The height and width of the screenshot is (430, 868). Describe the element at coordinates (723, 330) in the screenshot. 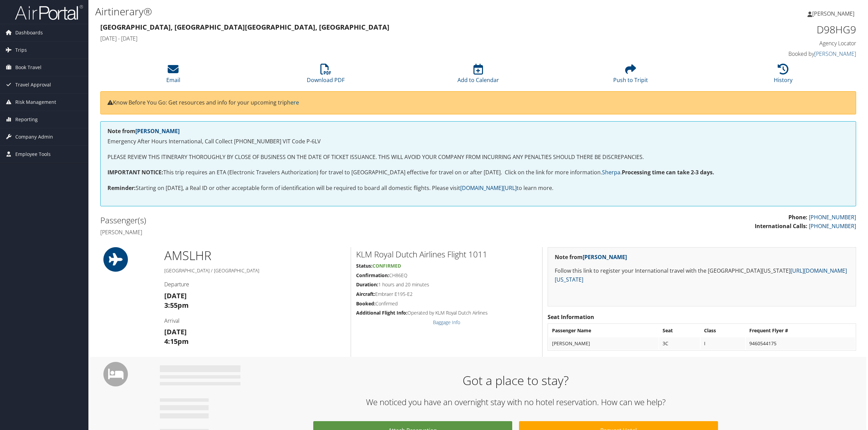

I see `th: Class` at that location.